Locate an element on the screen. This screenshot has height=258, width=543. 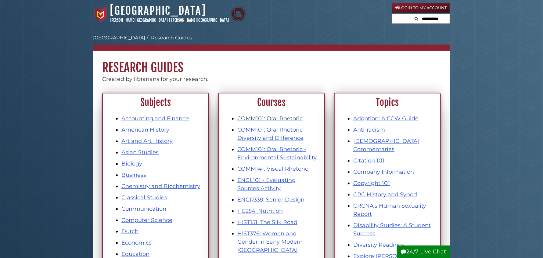
a: ENGL101 - Evaluating Sources Activity is located at coordinates (266, 184).